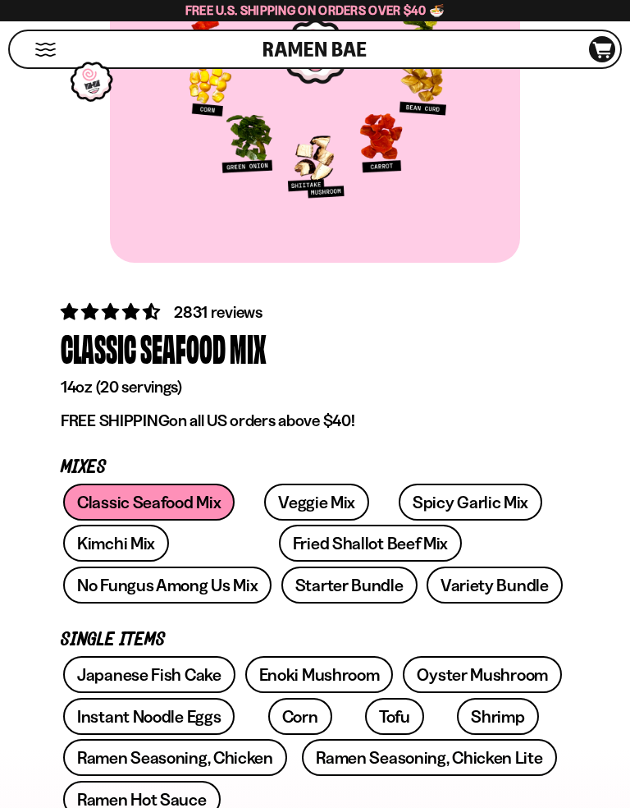 This screenshot has height=808, width=630. What do you see at coordinates (175, 757) in the screenshot?
I see `a: Ramen Seasoning, Chicken` at bounding box center [175, 757].